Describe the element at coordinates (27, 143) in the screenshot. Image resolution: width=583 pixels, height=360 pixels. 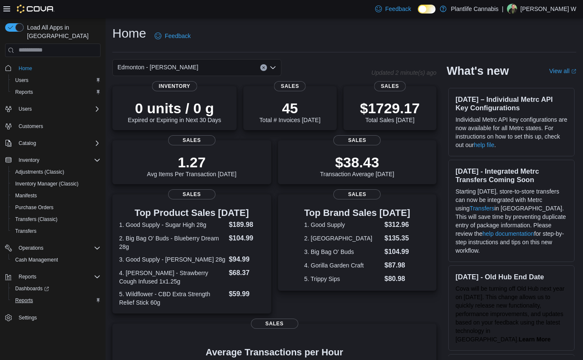
I see `span: Catalog` at that location.